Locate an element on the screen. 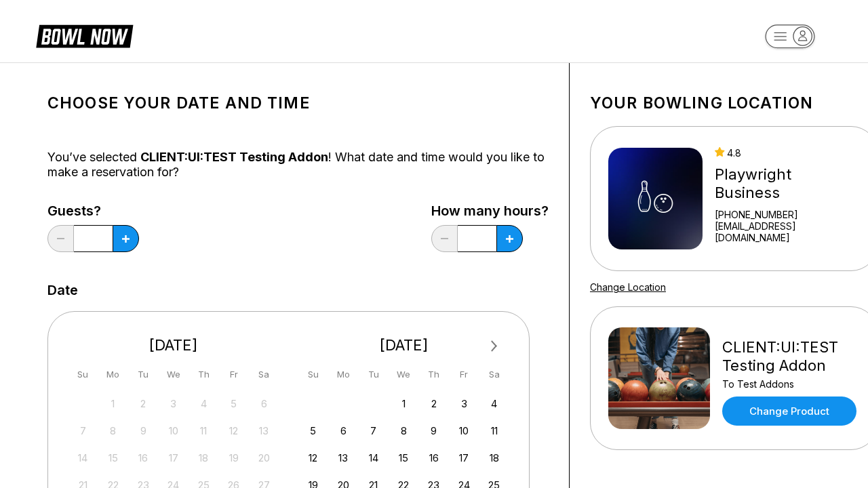  div: Not available Wednesday, September 10th, 2025 is located at coordinates (173, 430).